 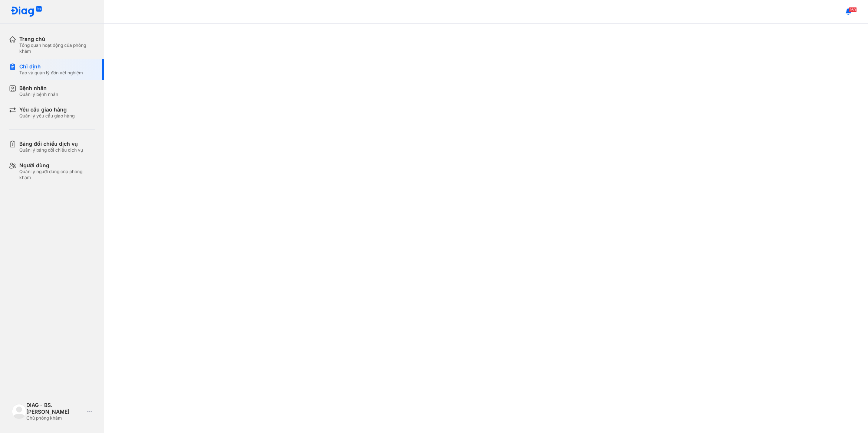 What do you see at coordinates (39, 94) in the screenshot?
I see `div: Quản lý bệnh nhân` at bounding box center [39, 94].